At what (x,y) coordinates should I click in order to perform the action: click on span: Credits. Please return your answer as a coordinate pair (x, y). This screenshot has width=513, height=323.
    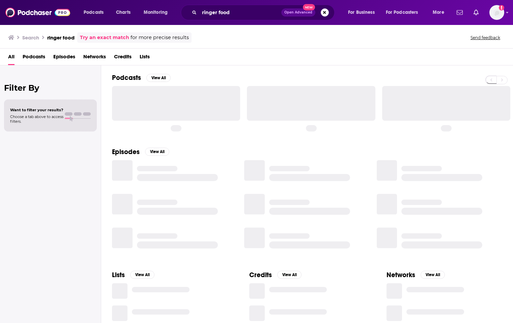
    Looking at the image, I should click on (123, 58).